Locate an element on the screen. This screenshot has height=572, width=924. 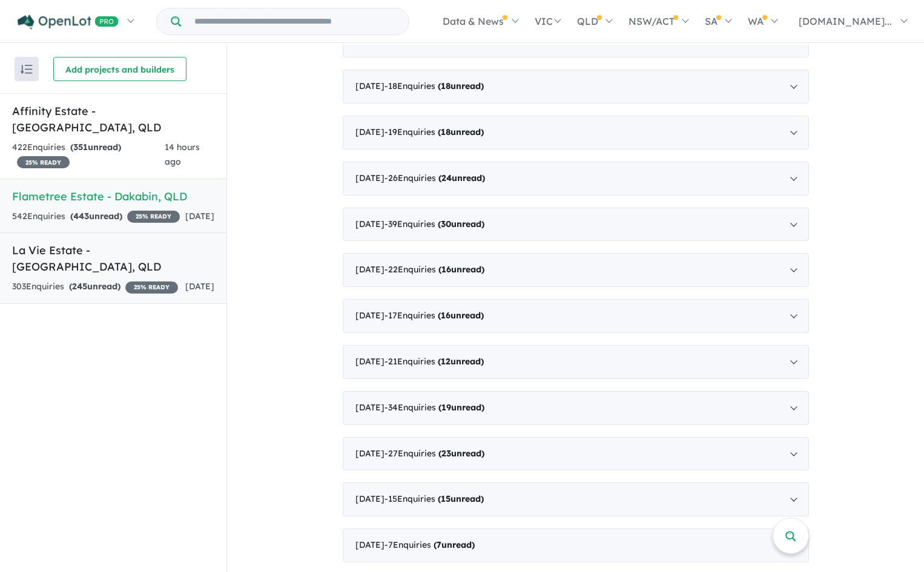
span: - 19 Enquir ies is located at coordinates (434, 132).